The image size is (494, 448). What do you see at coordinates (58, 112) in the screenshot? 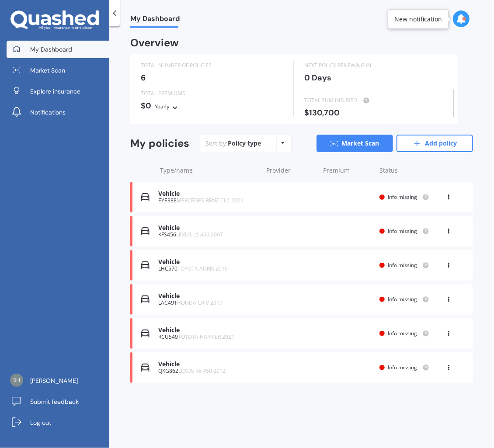
I see `a: Notifications` at bounding box center [58, 112].